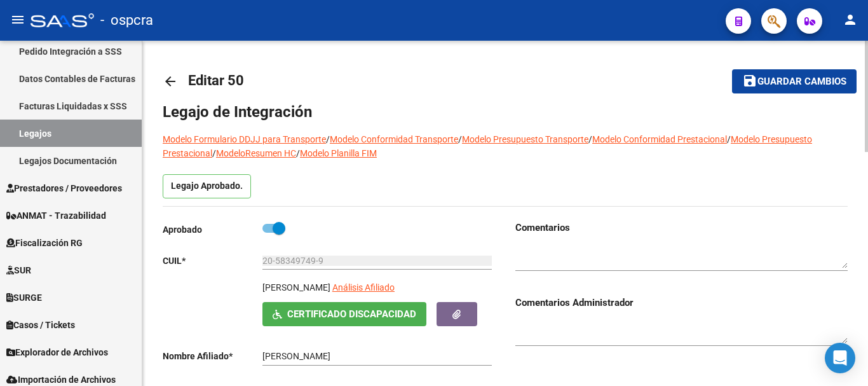 This screenshot has height=386, width=868. What do you see at coordinates (56, 216) in the screenshot?
I see `span: ANMAT - Trazabilidad` at bounding box center [56, 216].